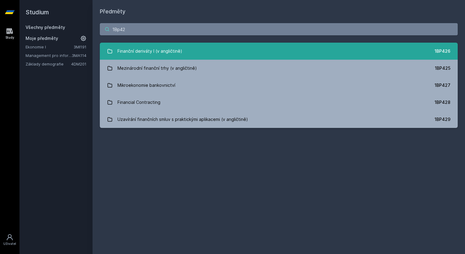 The height and width of the screenshot is (254, 465). Describe the element at coordinates (80, 47) in the screenshot. I see `a: 3MI191` at that location.